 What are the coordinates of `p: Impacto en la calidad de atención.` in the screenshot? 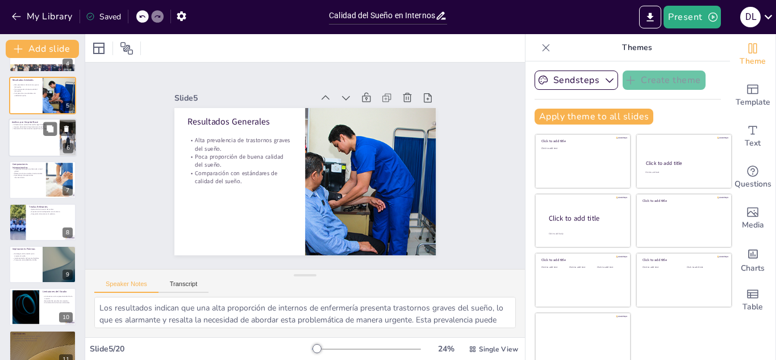 It's located at (43, 340).